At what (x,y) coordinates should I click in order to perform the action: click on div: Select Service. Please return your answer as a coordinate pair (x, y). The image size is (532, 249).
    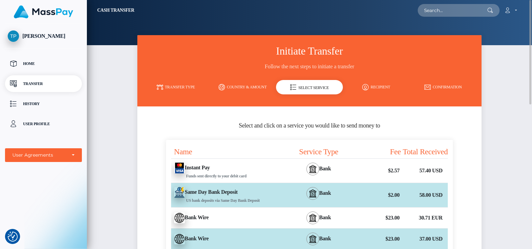
    Looking at the image, I should click on (310, 87).